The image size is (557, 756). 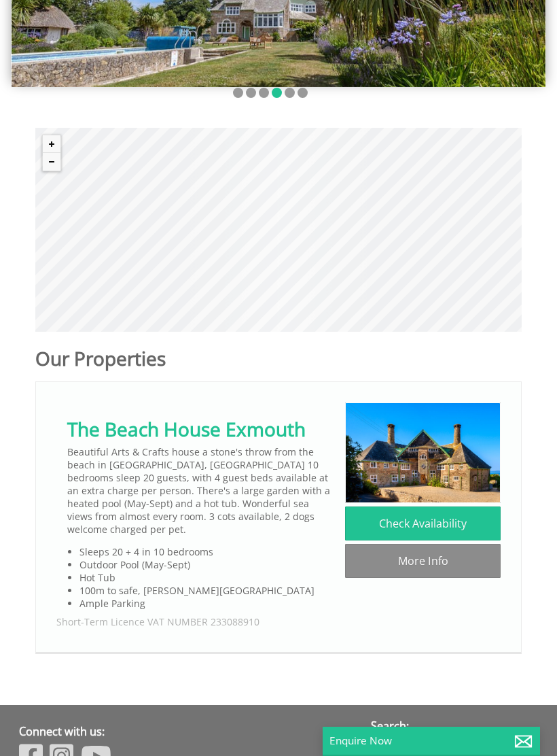 What do you see at coordinates (186, 429) in the screenshot?
I see `a: The Beach House Exmouth` at bounding box center [186, 429].